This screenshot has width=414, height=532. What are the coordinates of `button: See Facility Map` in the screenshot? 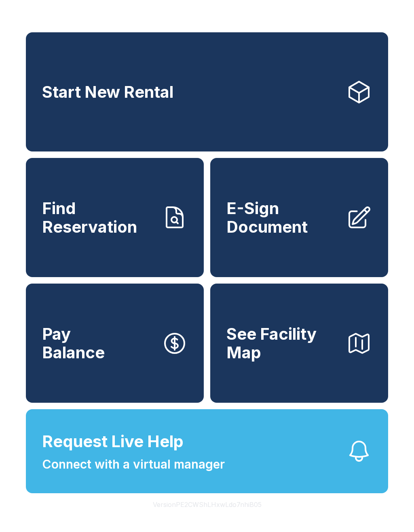 It's located at (299, 343).